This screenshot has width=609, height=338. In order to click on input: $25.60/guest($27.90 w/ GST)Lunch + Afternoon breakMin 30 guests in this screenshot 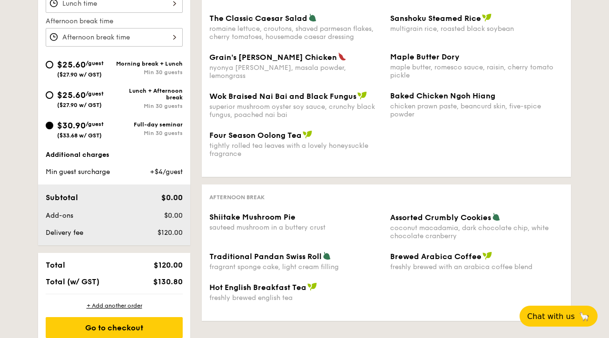, I will do `click(50, 95)`.